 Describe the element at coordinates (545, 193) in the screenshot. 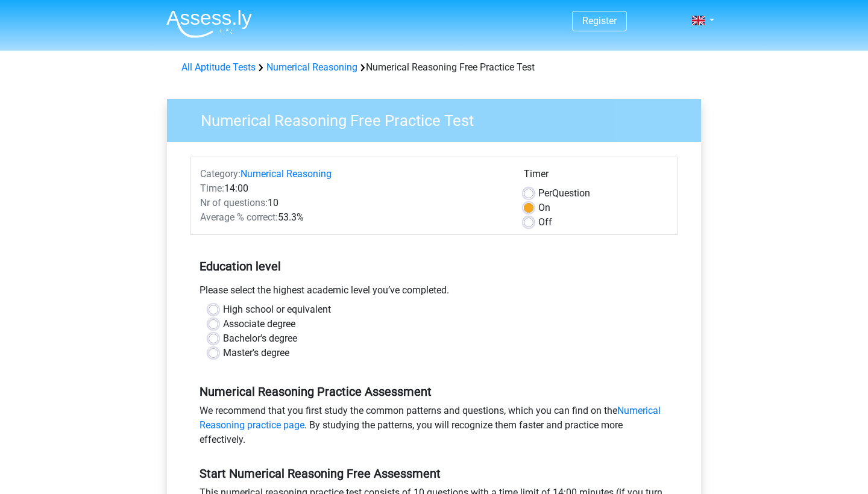

I see `span: Per` at that location.